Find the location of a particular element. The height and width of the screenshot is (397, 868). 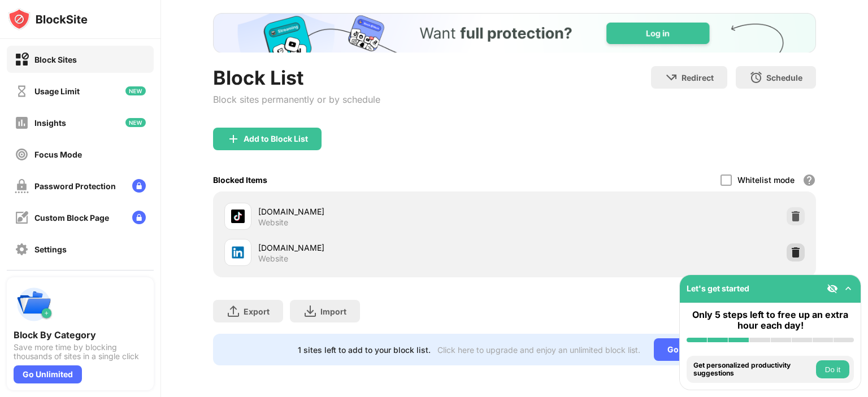

img: eye-not-visible.svg is located at coordinates (832, 288).